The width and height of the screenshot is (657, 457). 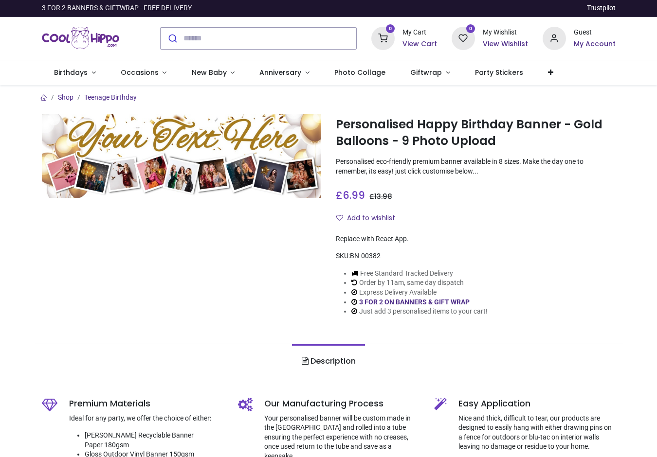 What do you see at coordinates (536, 404) in the screenshot?
I see `h5: Easy Application` at bounding box center [536, 404].